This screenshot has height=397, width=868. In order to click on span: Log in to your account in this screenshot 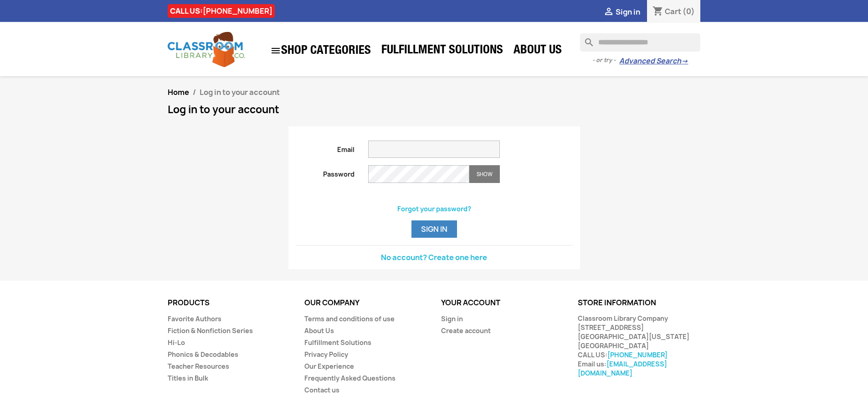, I will do `click(240, 92)`.